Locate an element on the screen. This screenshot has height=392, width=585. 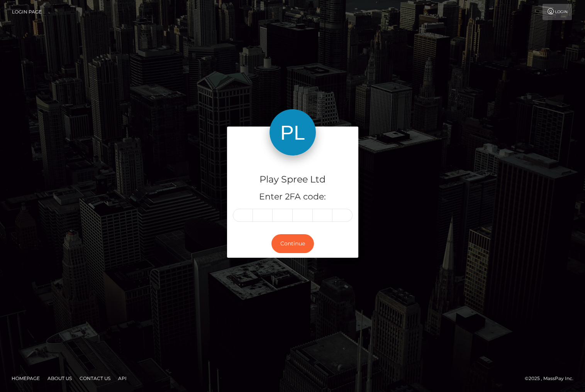
a: API is located at coordinates (122, 378).